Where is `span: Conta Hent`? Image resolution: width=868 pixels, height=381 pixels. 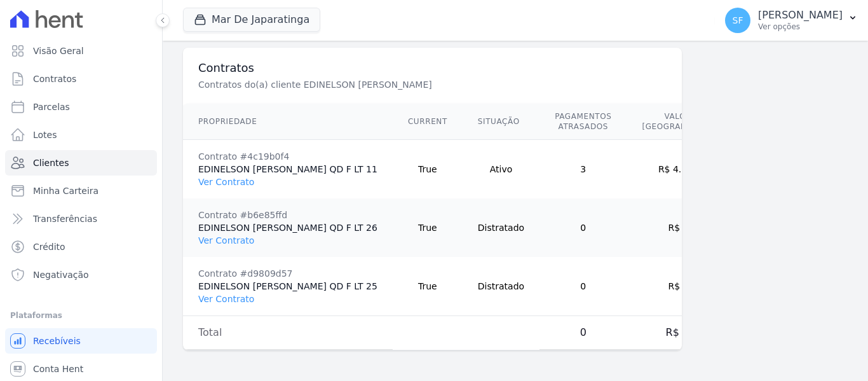
span: Conta Hent is located at coordinates (58, 369).